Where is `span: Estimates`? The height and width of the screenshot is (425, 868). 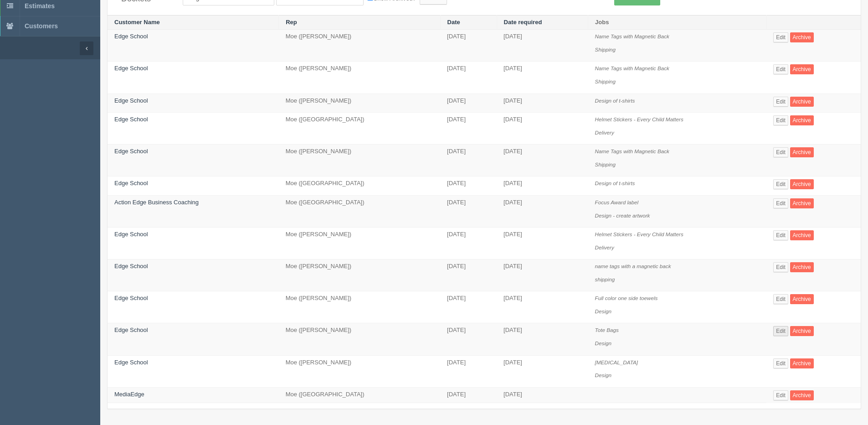
span: Estimates is located at coordinates (40, 6).